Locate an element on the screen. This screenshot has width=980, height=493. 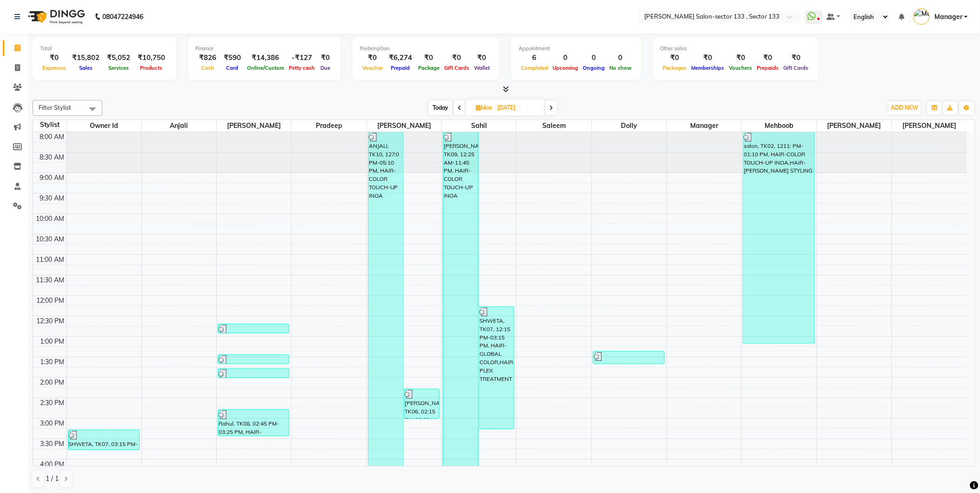
div: ₹14,386 is located at coordinates (265, 58).